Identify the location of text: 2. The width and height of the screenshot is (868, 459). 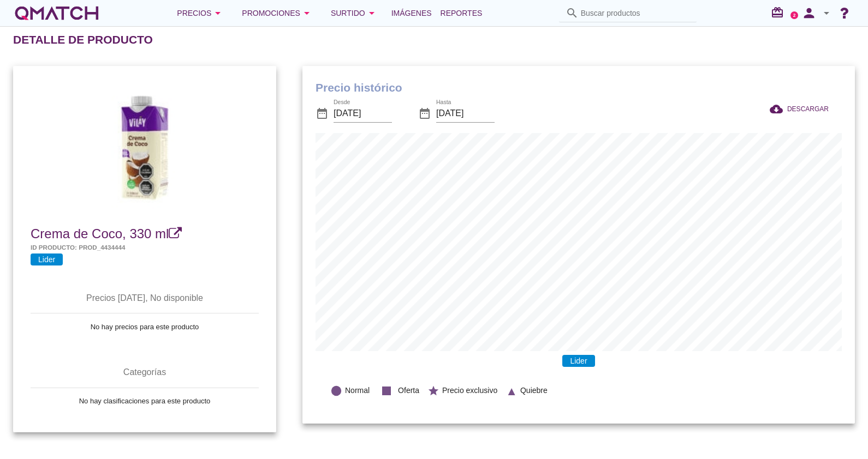
(794, 15).